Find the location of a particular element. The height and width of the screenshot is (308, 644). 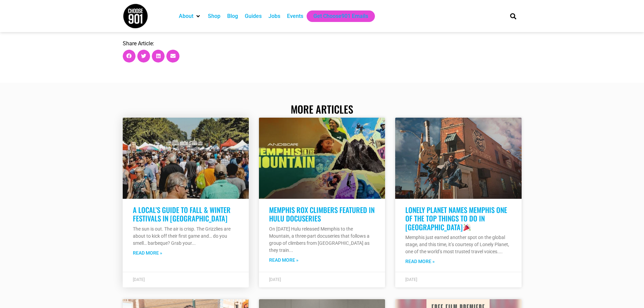

div: Search is located at coordinates (513, 16).